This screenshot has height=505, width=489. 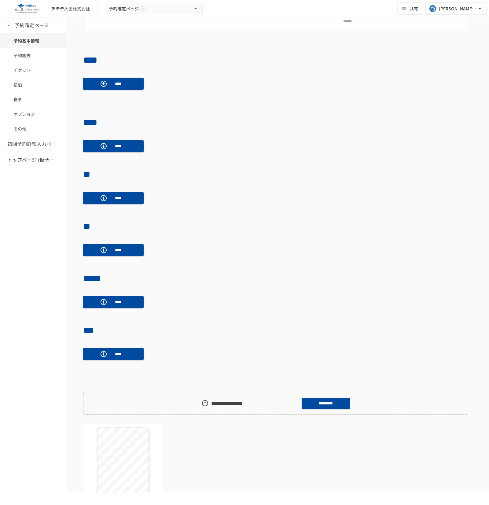 What do you see at coordinates (124, 9) in the screenshot?
I see `span: 予約確定ページ` at bounding box center [124, 9].